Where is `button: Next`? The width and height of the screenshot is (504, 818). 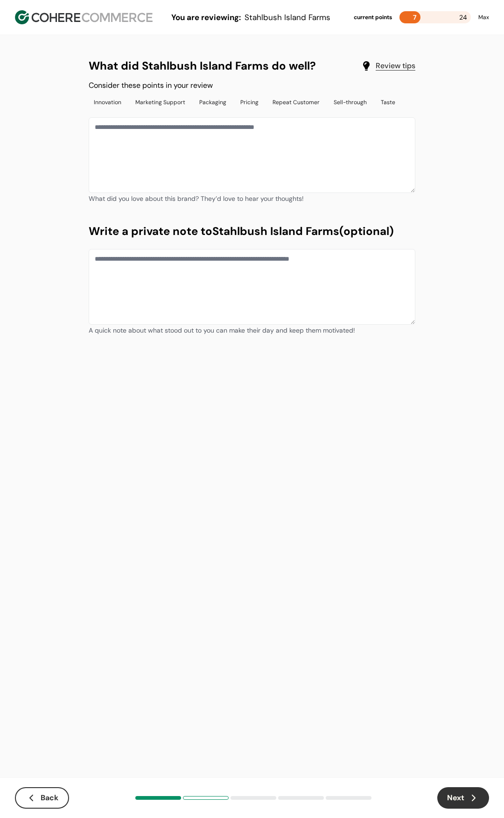
button: Next is located at coordinates (463, 798).